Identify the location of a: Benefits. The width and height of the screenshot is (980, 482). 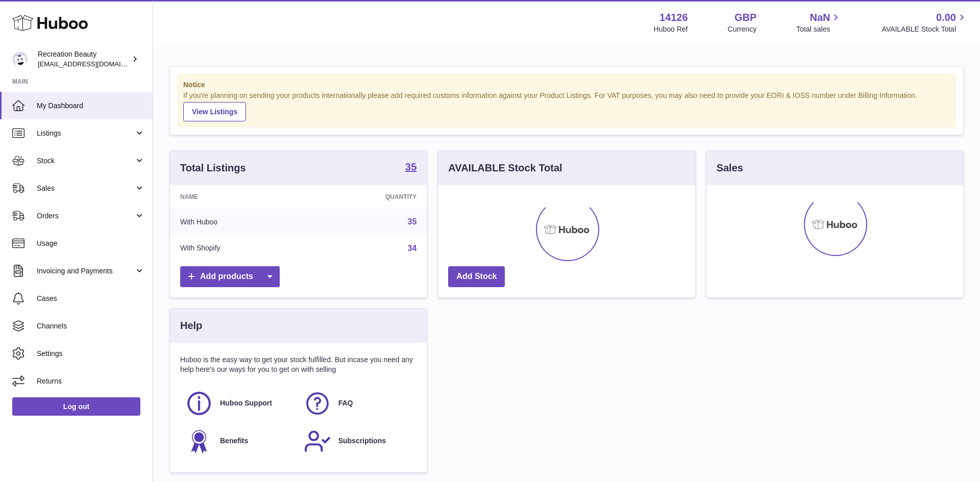
(240, 441).